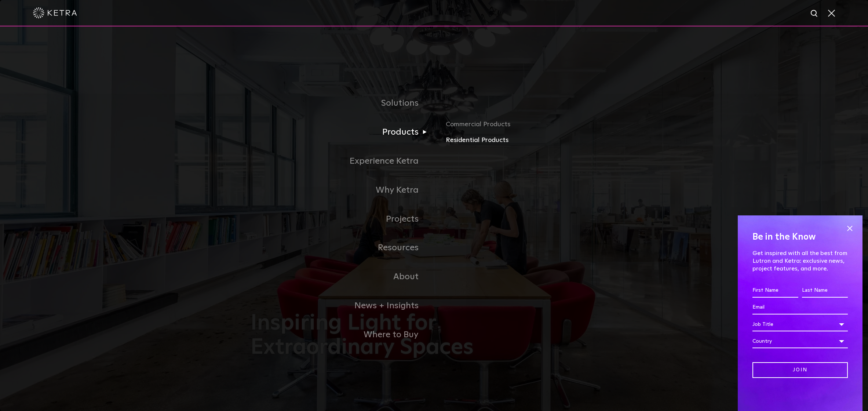  Describe the element at coordinates (800, 341) in the screenshot. I see `div: Country` at that location.